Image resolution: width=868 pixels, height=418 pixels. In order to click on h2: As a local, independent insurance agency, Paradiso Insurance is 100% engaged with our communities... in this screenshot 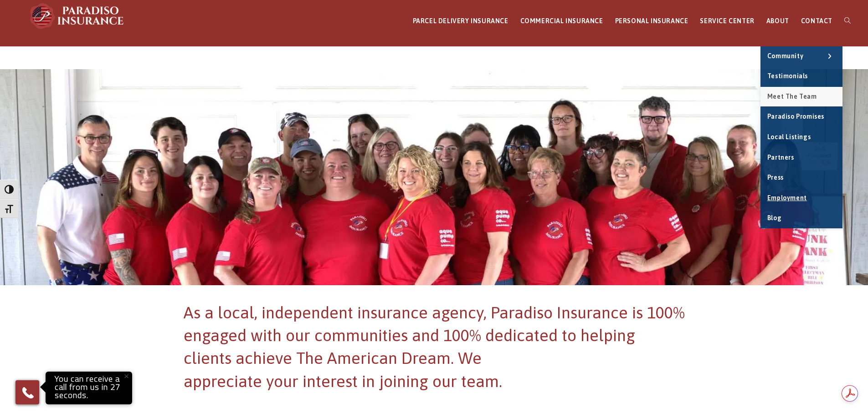, I will do `click(434, 347)`.